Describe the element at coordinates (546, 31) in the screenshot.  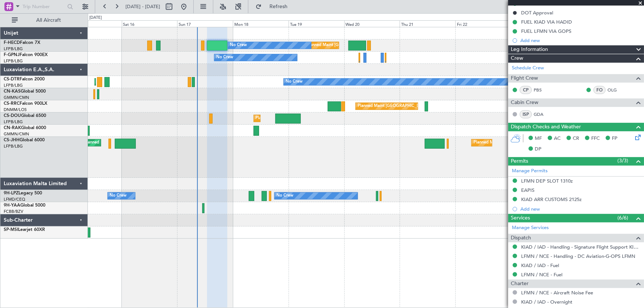
I see `div: FUEL LFMN VIA GOPS` at that location.